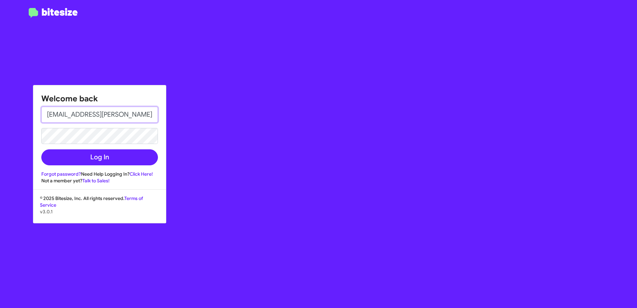 Image resolution: width=637 pixels, height=308 pixels. Describe the element at coordinates (100, 174) in the screenshot. I see `div: Need Help Logging In?` at that location.